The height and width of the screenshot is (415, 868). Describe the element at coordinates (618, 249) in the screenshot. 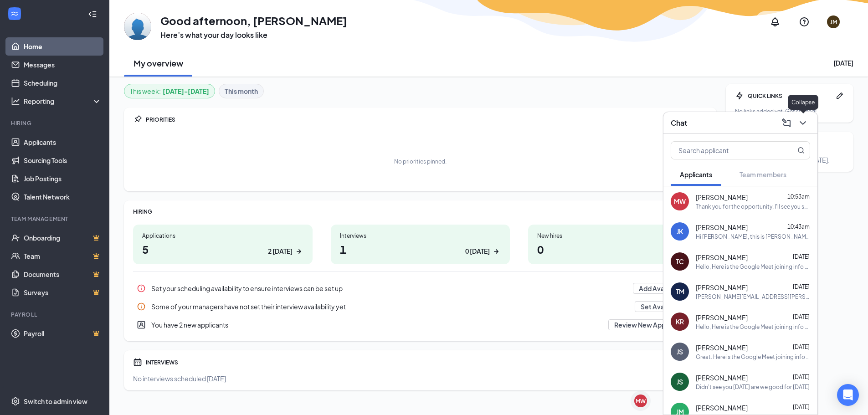

I see `h1: 0` at that location.